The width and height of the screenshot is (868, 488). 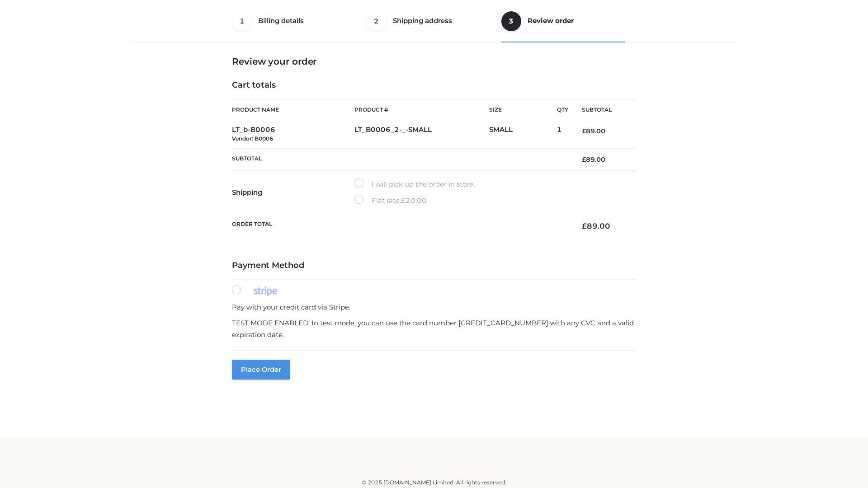 What do you see at coordinates (400, 226) in the screenshot?
I see `th: Order Total` at bounding box center [400, 226].